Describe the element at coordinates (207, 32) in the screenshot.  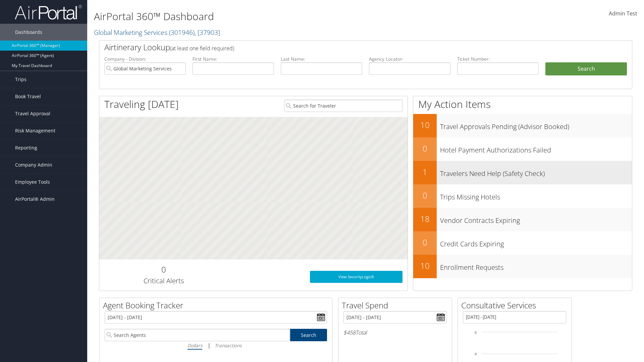
I see `span: , [ 37903 ]` at that location.